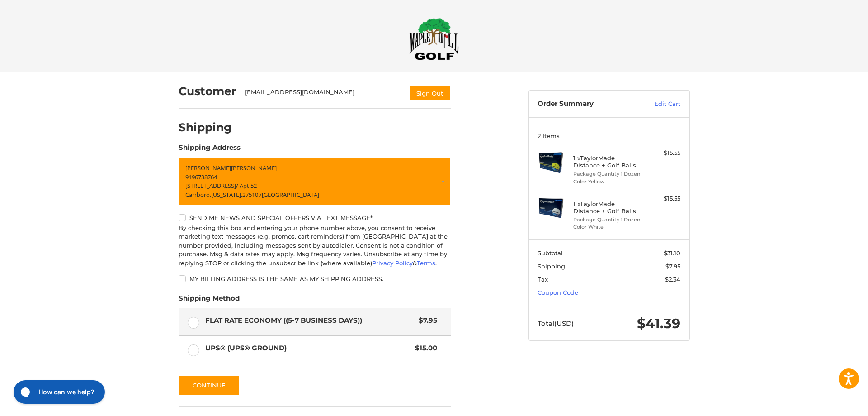 Image resolution: width=868 pixels, height=416 pixels. I want to click on button: Sign Out, so click(430, 93).